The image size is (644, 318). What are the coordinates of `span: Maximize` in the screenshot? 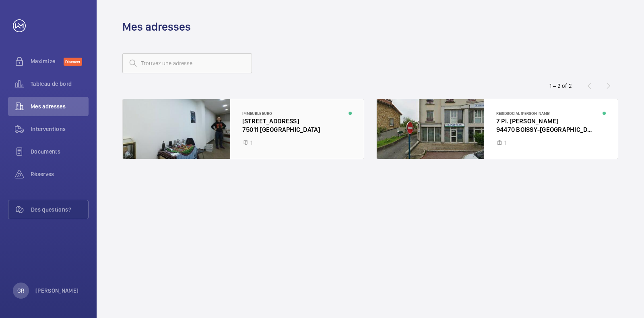 It's located at (47, 61).